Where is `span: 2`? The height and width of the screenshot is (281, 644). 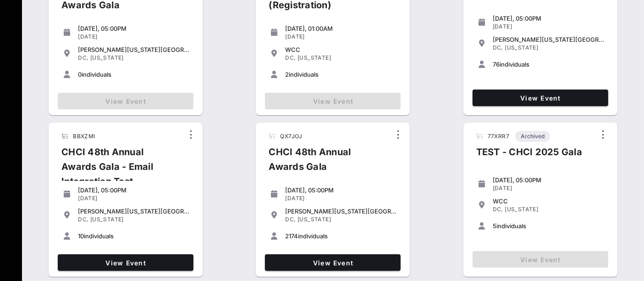 span: 2 is located at coordinates (287, 74).